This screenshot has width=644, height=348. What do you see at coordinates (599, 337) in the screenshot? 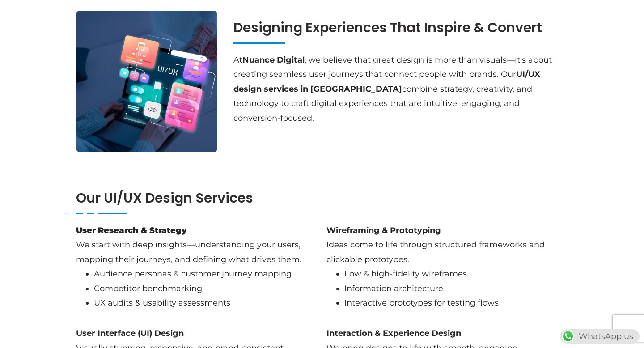
I see `a: WhatsAppWhatsApp us` at bounding box center [599, 337].